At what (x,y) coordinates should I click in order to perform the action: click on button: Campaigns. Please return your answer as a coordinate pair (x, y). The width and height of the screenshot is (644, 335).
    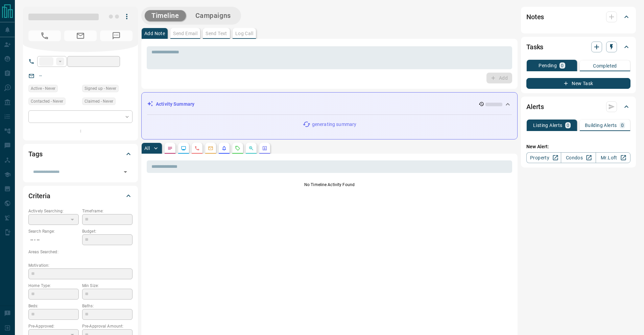
    Looking at the image, I should click on (213, 15).